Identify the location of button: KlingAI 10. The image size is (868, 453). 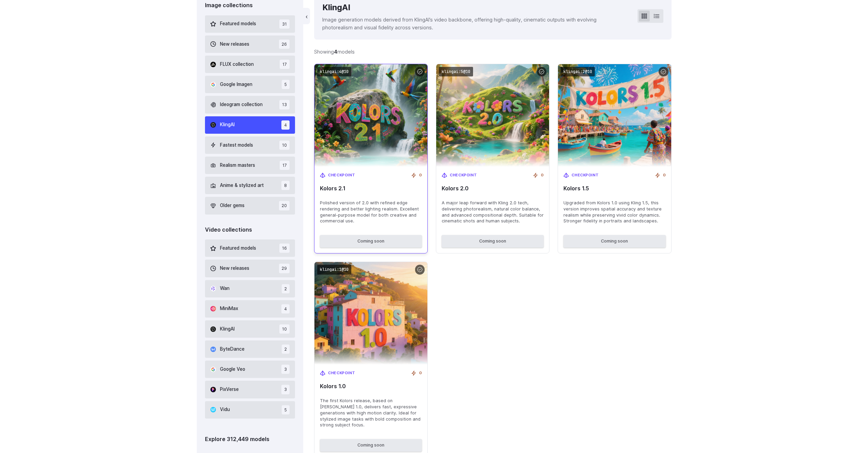
(250, 329).